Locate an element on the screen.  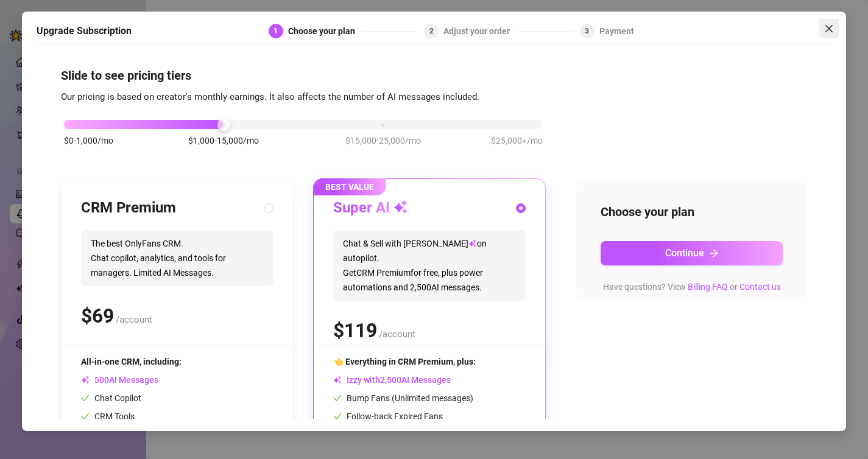
span: close is located at coordinates (829, 29).